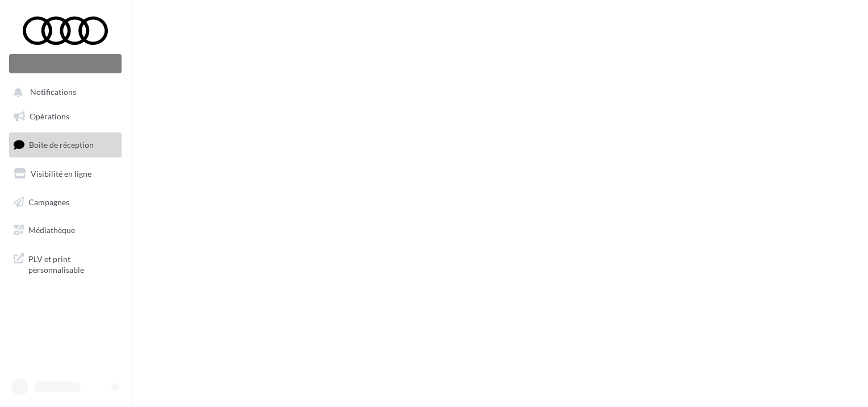  What do you see at coordinates (66, 263) in the screenshot?
I see `a: PLV et print personnalisable` at bounding box center [66, 263].